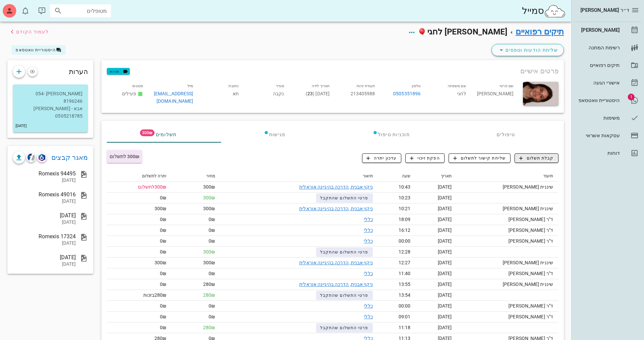 Image resolution: width=644 pixels, height=340 pixels. I want to click on img: ballon.2b982a8d.png, so click(423, 33).